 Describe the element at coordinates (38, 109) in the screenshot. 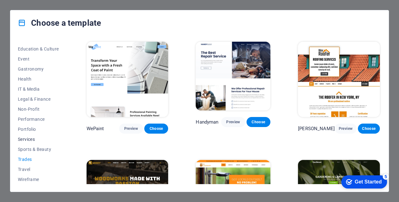

I see `span: Non-Profit` at that location.